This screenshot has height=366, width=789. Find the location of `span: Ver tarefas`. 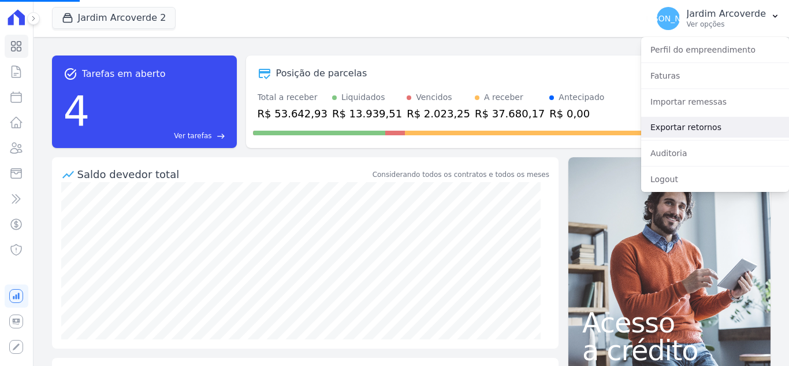

span: Ver tarefas is located at coordinates (192, 136).